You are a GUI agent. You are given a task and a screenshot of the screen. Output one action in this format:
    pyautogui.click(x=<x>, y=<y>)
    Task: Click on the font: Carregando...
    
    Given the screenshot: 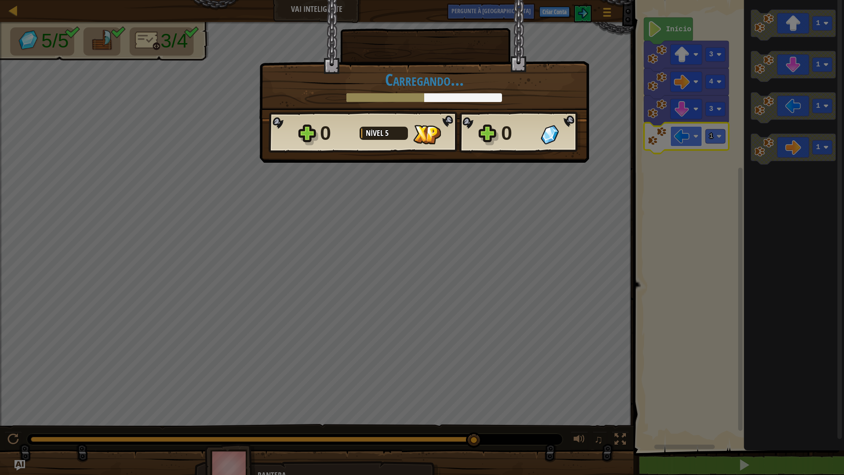 What is the action you would take?
    pyautogui.click(x=424, y=79)
    